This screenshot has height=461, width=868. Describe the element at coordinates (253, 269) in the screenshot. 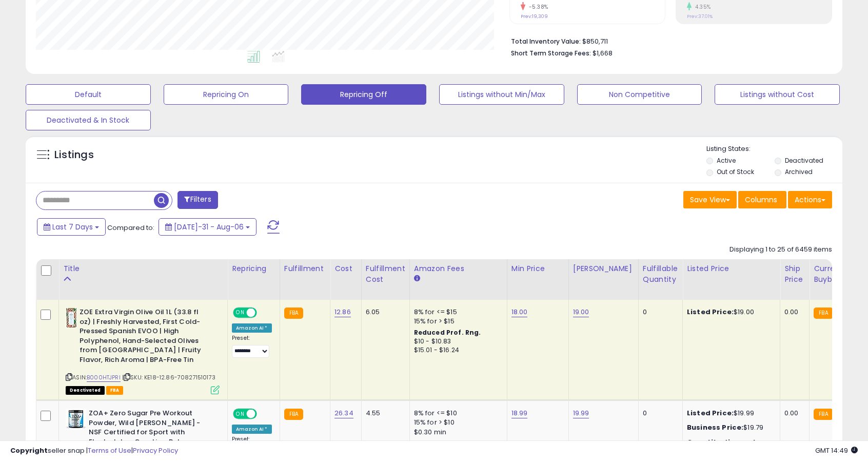

I see `div: Repricing` at that location.